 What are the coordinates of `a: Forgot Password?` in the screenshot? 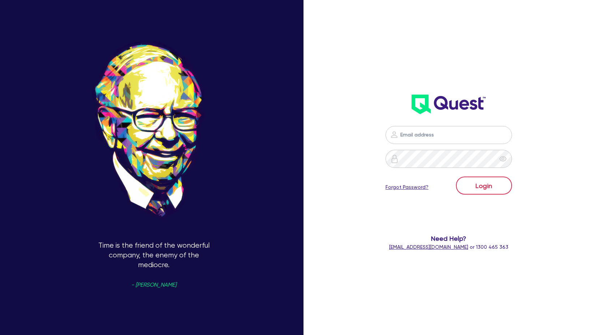 It's located at (407, 187).